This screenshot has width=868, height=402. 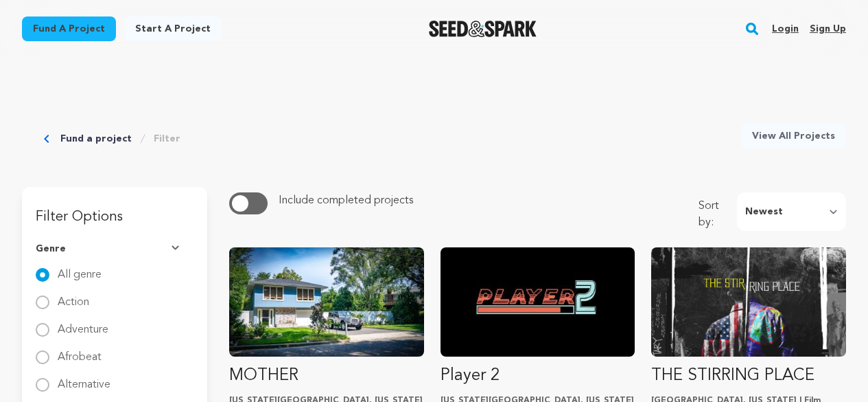 I want to click on h3: Filter Options, so click(x=115, y=209).